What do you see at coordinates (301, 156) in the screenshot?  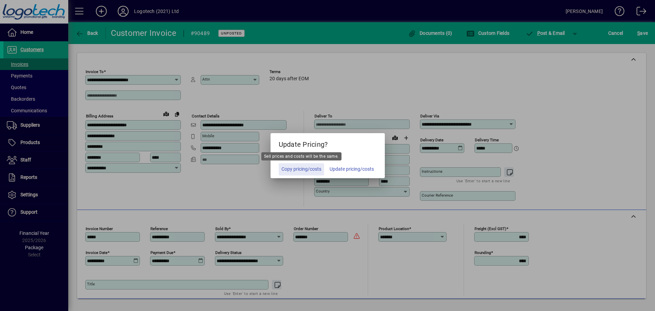 I see `div: Sell prices and costs will be the same.` at bounding box center [301, 156].